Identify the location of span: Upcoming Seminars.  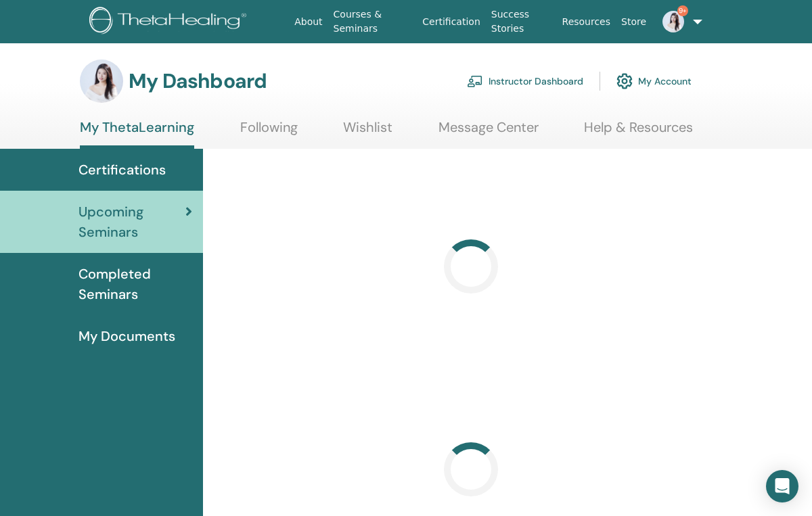
(132, 222).